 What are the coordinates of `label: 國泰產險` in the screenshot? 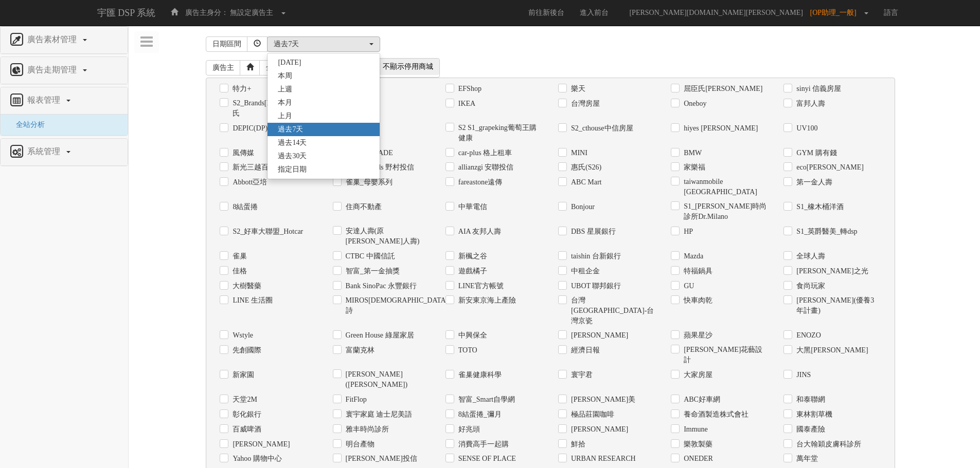 It's located at (809, 429).